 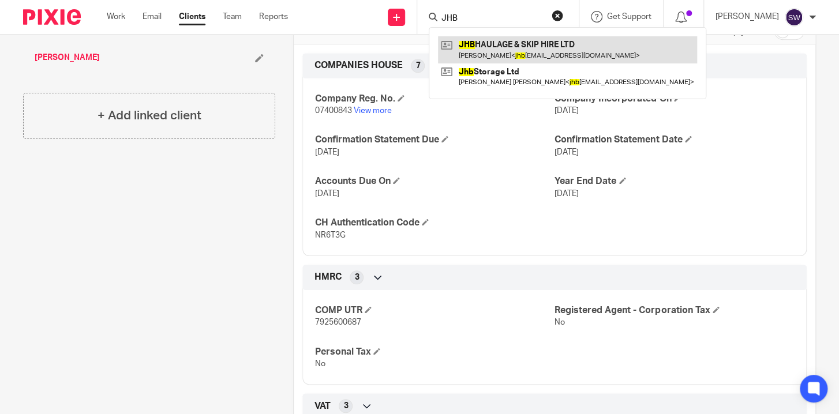 I want to click on h4: CH Authentication Code, so click(x=435, y=223).